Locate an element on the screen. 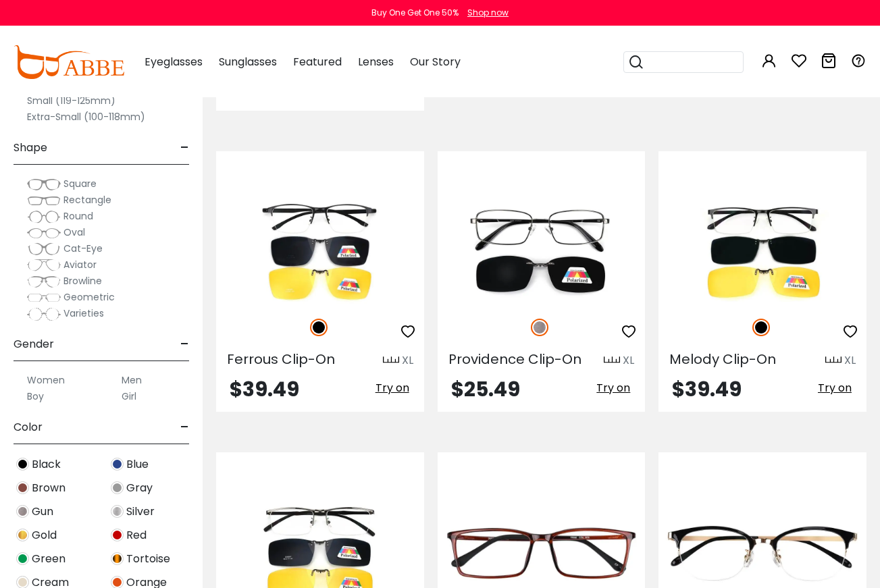 Image resolution: width=880 pixels, height=588 pixels. span: Gold is located at coordinates (44, 535).